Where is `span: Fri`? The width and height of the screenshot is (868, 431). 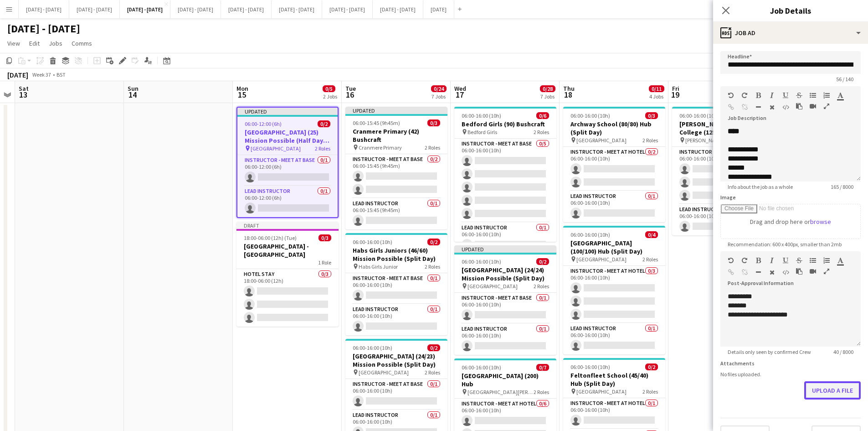 span: Fri is located at coordinates (676, 89).